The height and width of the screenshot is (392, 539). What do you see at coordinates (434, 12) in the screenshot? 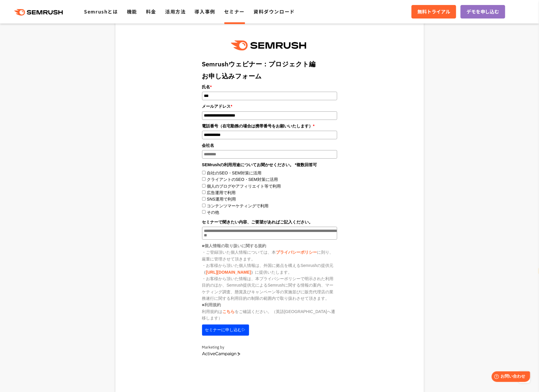
I see `span: 無料トライアル` at bounding box center [434, 12].